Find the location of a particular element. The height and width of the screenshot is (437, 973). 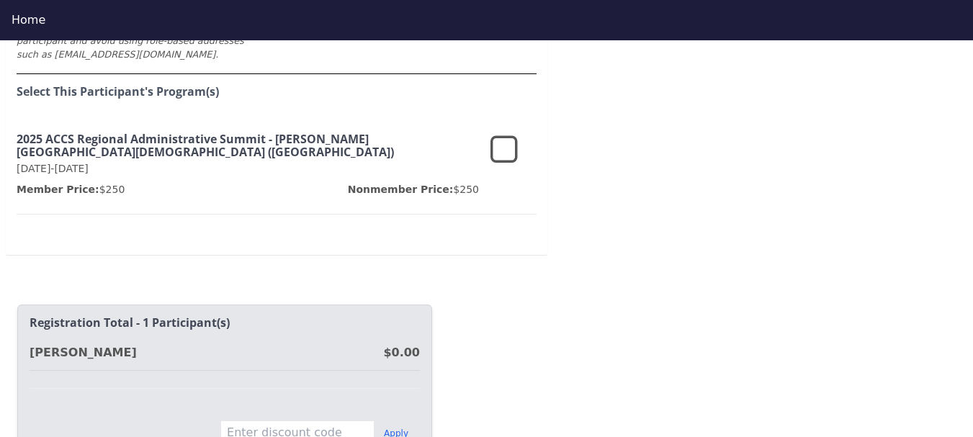

h2: Registration Total - 1 Participant(s) is located at coordinates (225, 323).